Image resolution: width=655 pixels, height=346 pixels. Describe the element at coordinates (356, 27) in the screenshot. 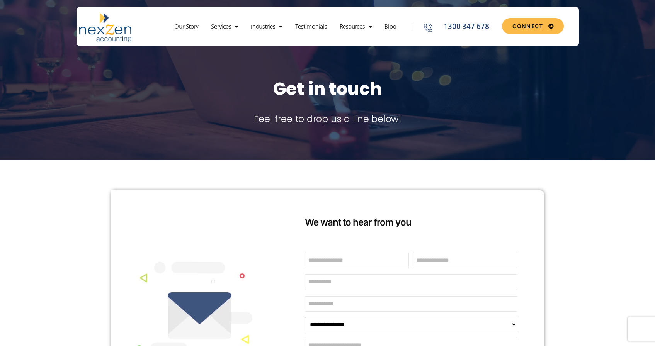

I see `a: Resources` at that location.